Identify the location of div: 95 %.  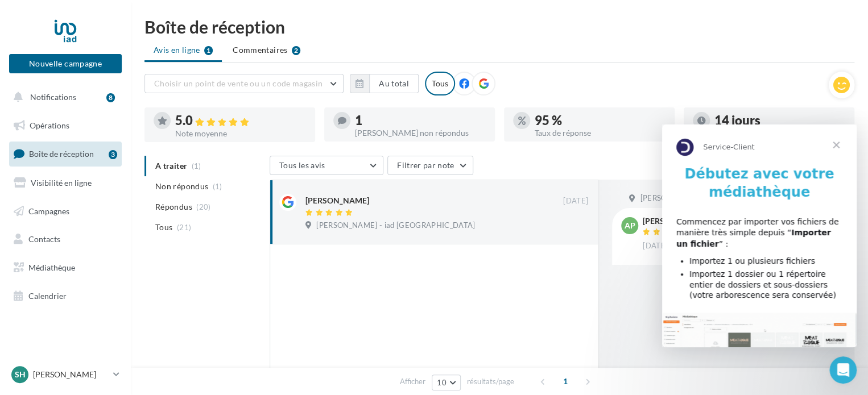
(600, 120).